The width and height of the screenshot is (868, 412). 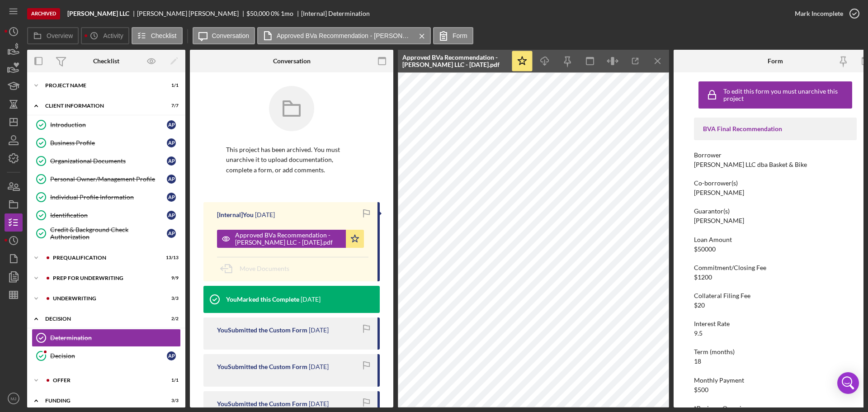 I want to click on div: $20, so click(x=699, y=305).